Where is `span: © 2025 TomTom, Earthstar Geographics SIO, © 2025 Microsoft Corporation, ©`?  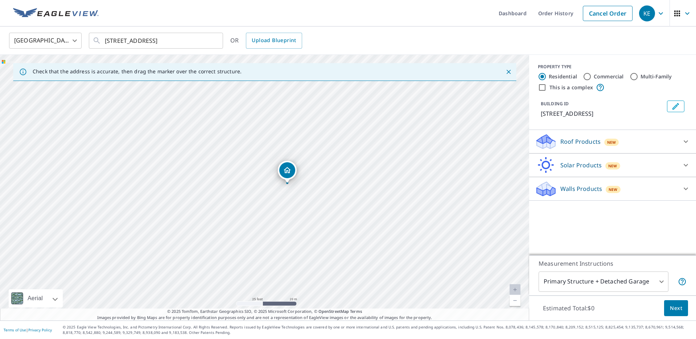 span: © 2025 TomTom, Earthstar Geographics SIO, © 2025 Microsoft Corporation, © is located at coordinates (264, 311).